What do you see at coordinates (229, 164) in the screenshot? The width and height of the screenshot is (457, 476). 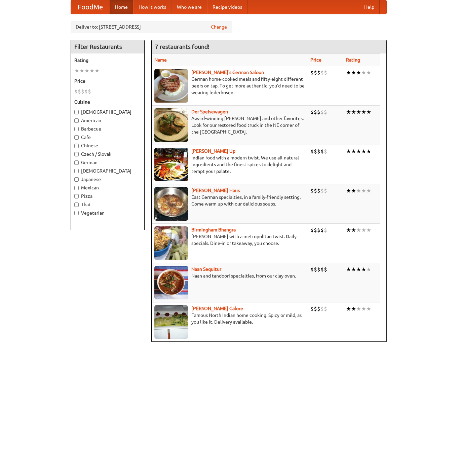 I see `p: Indian food with a modern twist. We use all-natural ingredients and the finest spices to delight ...` at bounding box center [229, 164].